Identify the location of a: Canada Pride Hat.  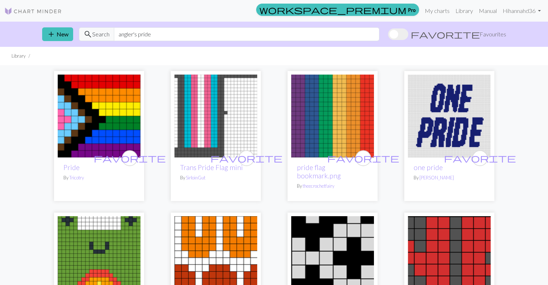
(450, 257).